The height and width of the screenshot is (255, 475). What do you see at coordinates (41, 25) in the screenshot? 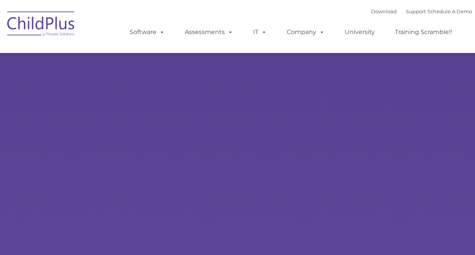
I see `img: ChildPlus by Procare Solutions` at bounding box center [41, 25].